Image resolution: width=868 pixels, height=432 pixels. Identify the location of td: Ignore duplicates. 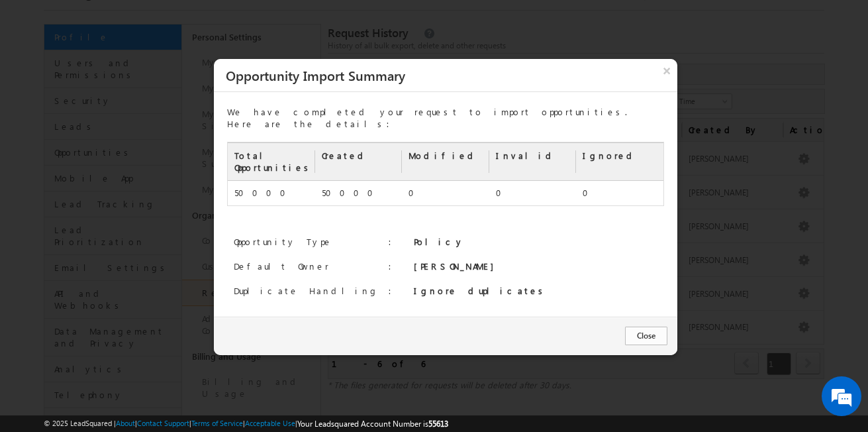
(536, 291).